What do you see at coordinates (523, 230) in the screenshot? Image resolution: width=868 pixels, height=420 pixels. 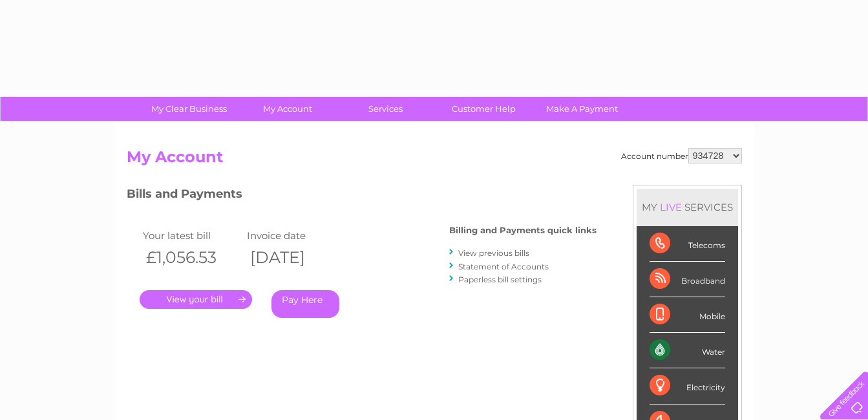 I see `h4: Billing and Payments quick links` at bounding box center [523, 230].